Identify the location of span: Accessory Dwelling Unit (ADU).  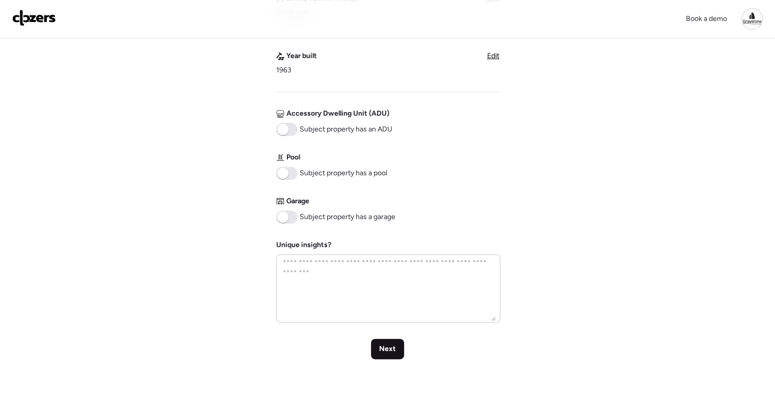
(338, 114).